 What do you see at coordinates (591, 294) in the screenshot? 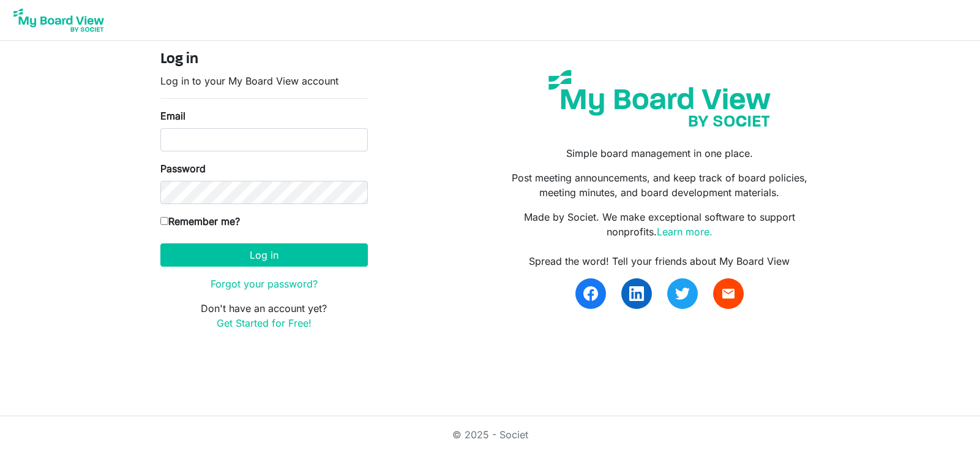
I see `img: facebook.svg` at bounding box center [591, 294].